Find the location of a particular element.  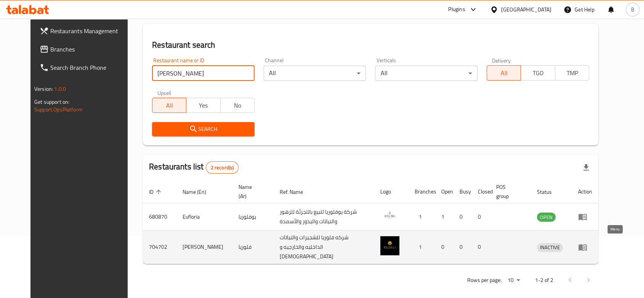

th: Branches is located at coordinates (422, 191).